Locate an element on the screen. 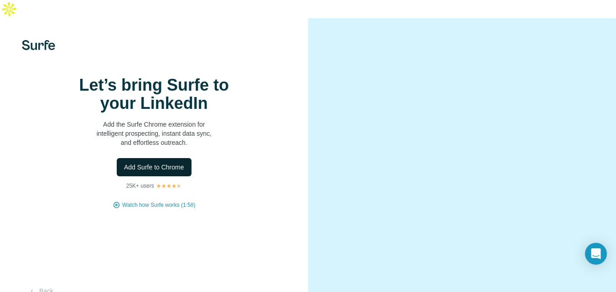  span: Watch how Surfe works (1:58) is located at coordinates (159, 205).